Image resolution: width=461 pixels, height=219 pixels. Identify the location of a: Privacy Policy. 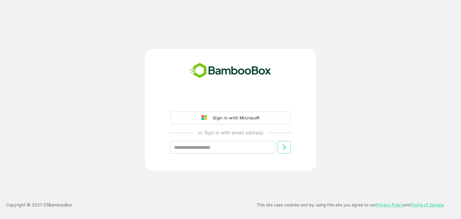
(390, 205).